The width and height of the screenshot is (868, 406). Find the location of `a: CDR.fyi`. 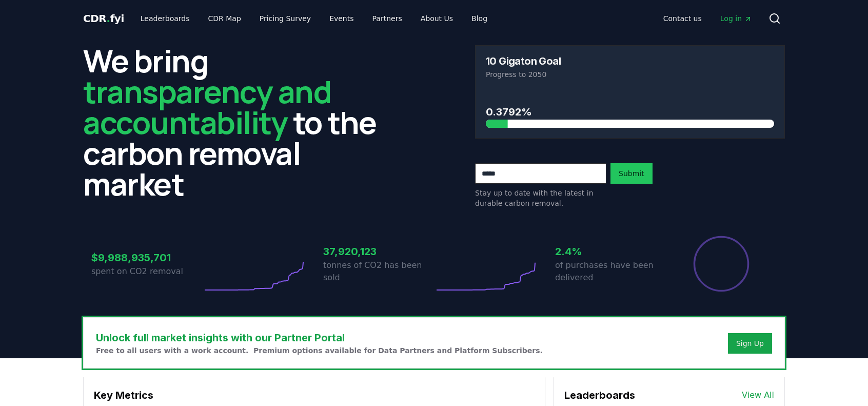

a: CDR.fyi is located at coordinates (104, 18).